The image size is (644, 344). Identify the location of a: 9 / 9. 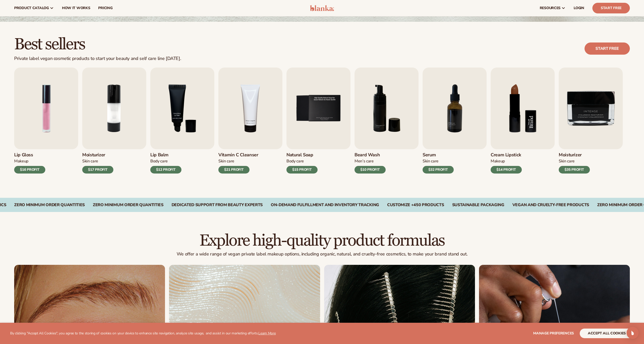
(591, 120).